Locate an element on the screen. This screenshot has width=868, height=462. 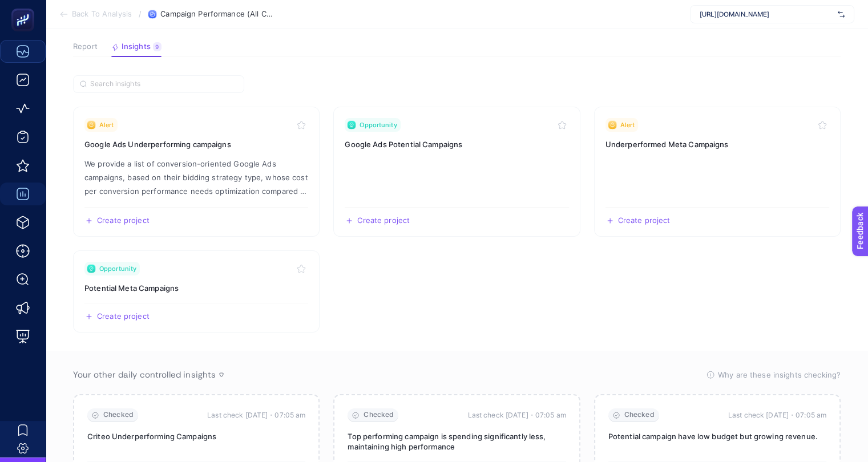
div: 9 is located at coordinates (157, 47).